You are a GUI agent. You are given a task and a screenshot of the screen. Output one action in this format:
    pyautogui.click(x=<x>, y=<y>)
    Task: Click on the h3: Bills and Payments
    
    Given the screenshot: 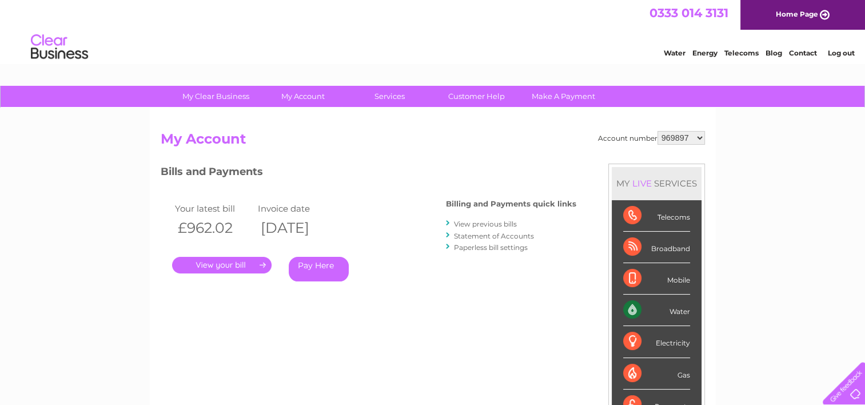 What is the action you would take?
    pyautogui.click(x=368, y=173)
    